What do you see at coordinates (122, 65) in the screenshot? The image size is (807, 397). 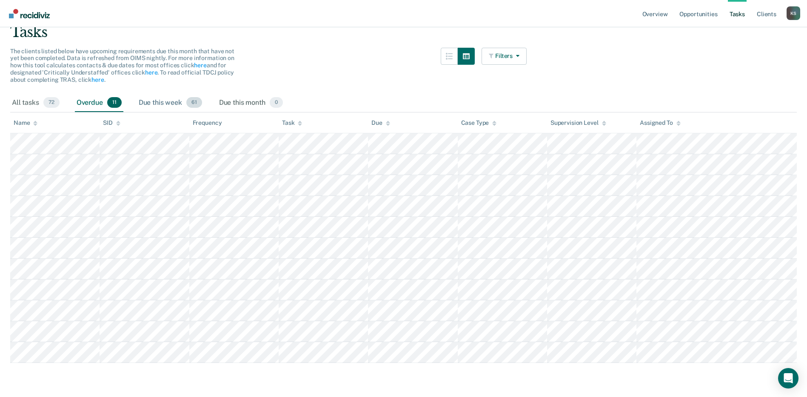 I see `span: The clients listed below have upcoming requirements due this month that have not yet been complet...` at bounding box center [122, 65].